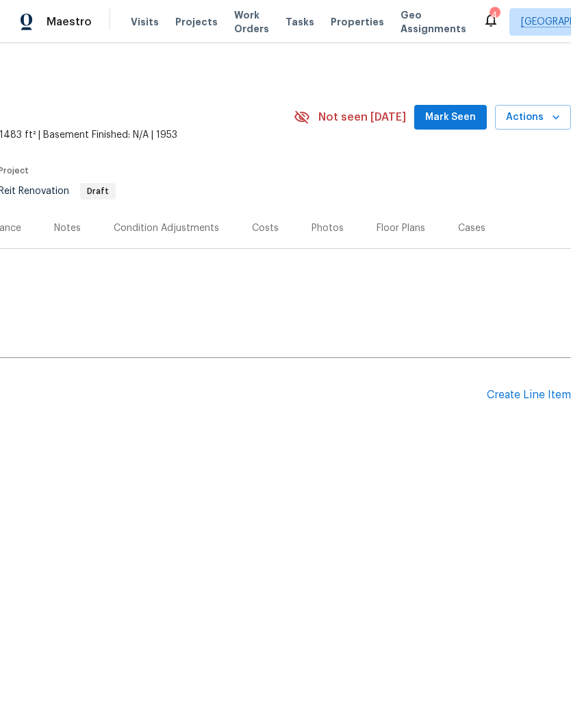  What do you see at coordinates (69, 22) in the screenshot?
I see `span: Maestro` at bounding box center [69, 22].